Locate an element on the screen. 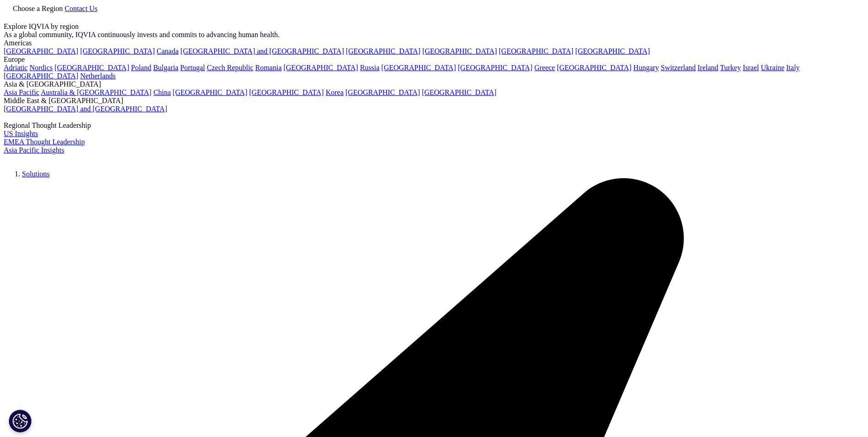 The height and width of the screenshot is (437, 868). div: As a global community, IQVIA continuously invests and commits to advancing human health. is located at coordinates (434, 35).